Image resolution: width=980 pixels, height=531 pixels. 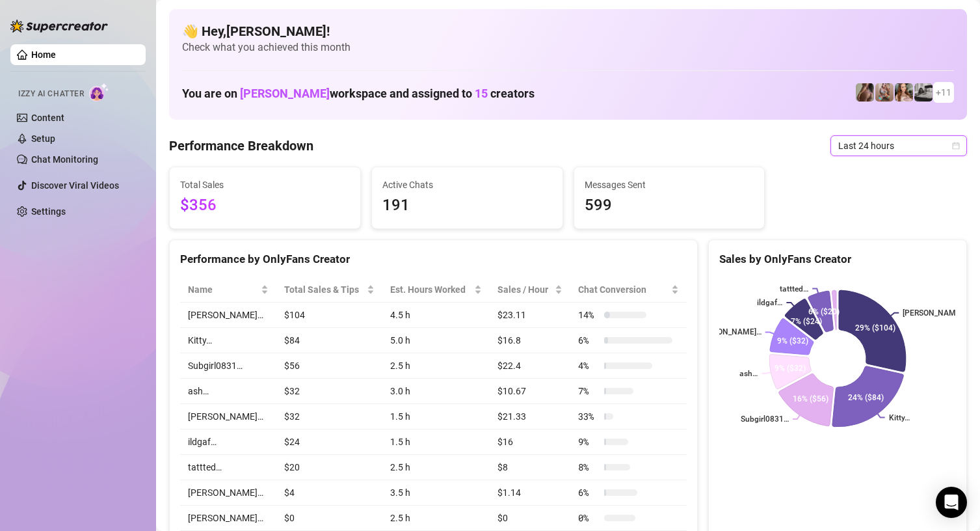 What do you see at coordinates (530, 391) in the screenshot?
I see `td: $10.67` at bounding box center [530, 391].